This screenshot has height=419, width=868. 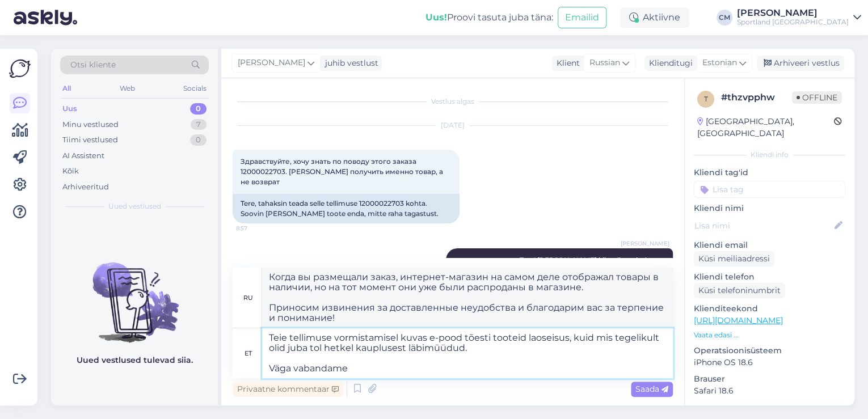 I want to click on div: Privaatne kommentaar, so click(x=288, y=389).